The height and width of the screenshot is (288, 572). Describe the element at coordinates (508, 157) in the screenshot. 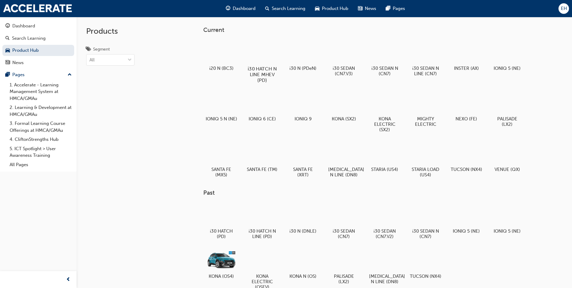

I see `a: VENUE (QX)` at that location.